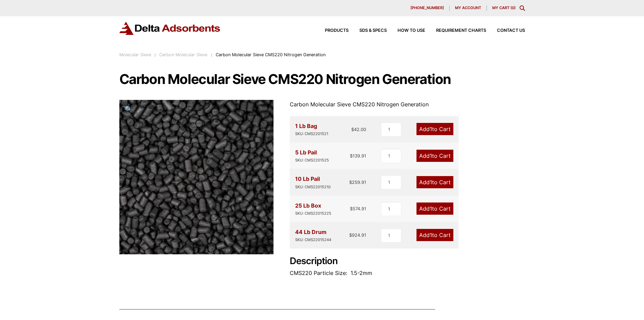  What do you see at coordinates (313, 235) in the screenshot?
I see `div: 44 Lb Drum` at bounding box center [313, 235].